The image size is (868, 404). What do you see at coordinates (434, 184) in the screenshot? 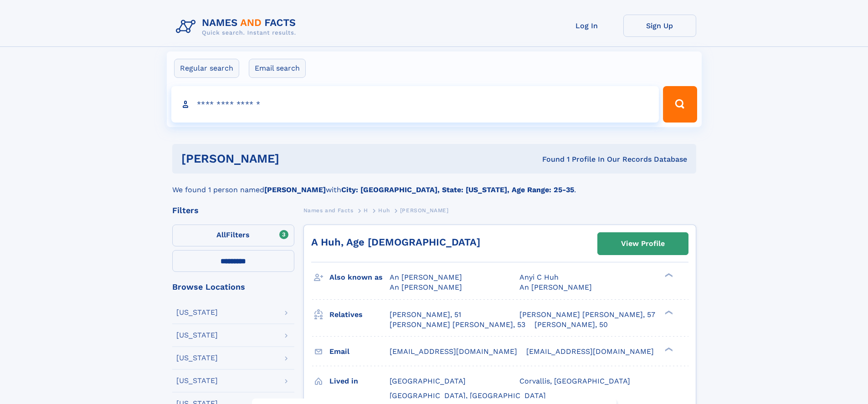
I see `div: We found 1 person named with .` at bounding box center [434, 184].